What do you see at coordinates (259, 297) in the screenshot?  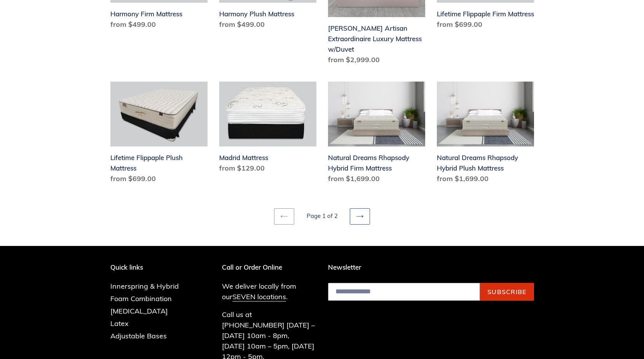 I see `a: SEVEN locations` at bounding box center [259, 297].